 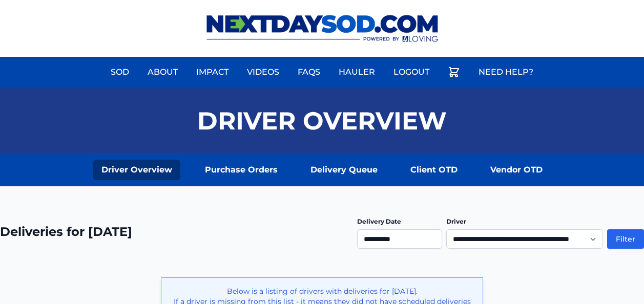 I want to click on a: Sod, so click(x=120, y=72).